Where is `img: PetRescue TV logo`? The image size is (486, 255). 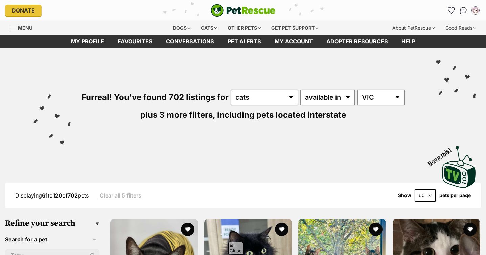
img: PetRescue TV logo is located at coordinates (459, 167).